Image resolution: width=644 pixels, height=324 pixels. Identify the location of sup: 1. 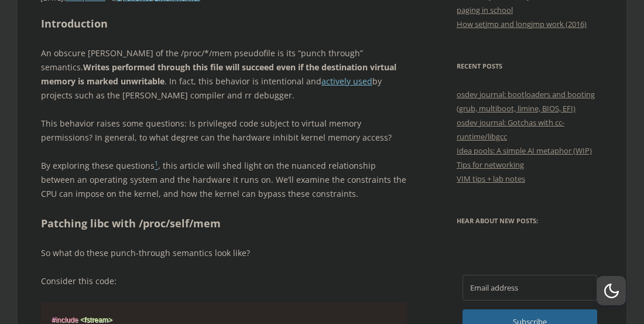
(156, 163).